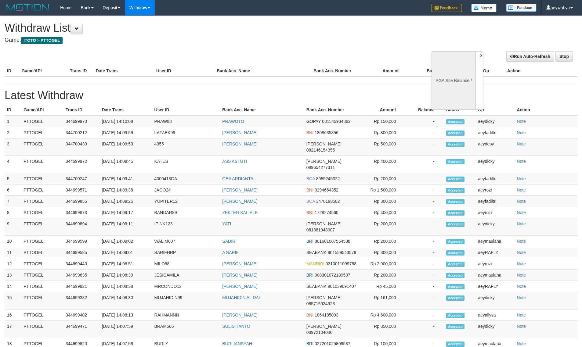 The image size is (582, 347). Describe the element at coordinates (193, 28) in the screenshot. I see `h1: Withdraw List` at that location.